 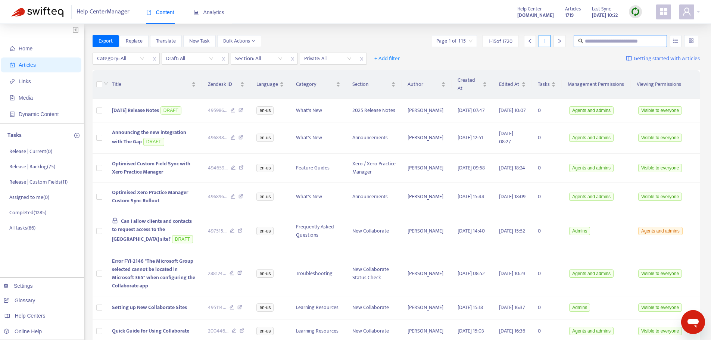 I want to click on span: Dynamic Content, so click(x=38, y=114).